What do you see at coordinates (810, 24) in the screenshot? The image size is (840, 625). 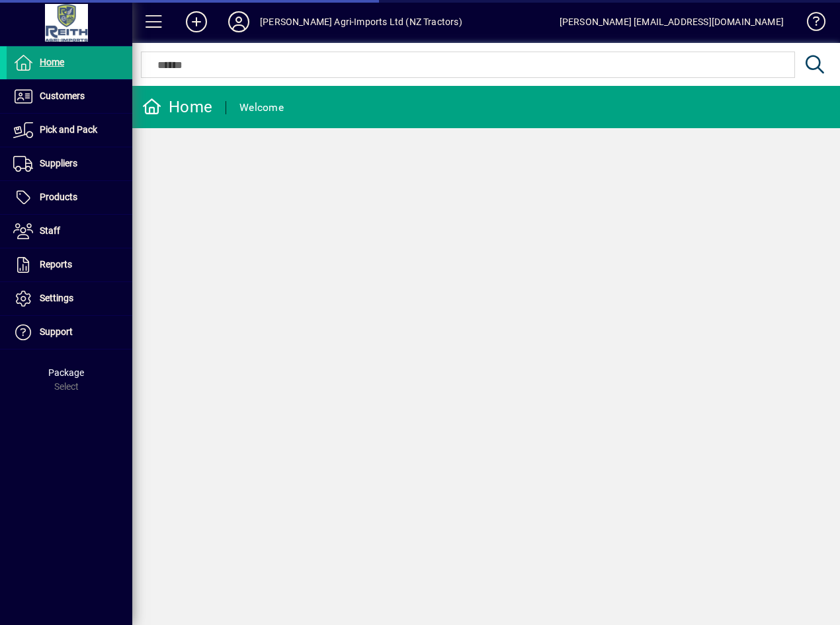 I see `a: Knowledge Base` at bounding box center [810, 24].